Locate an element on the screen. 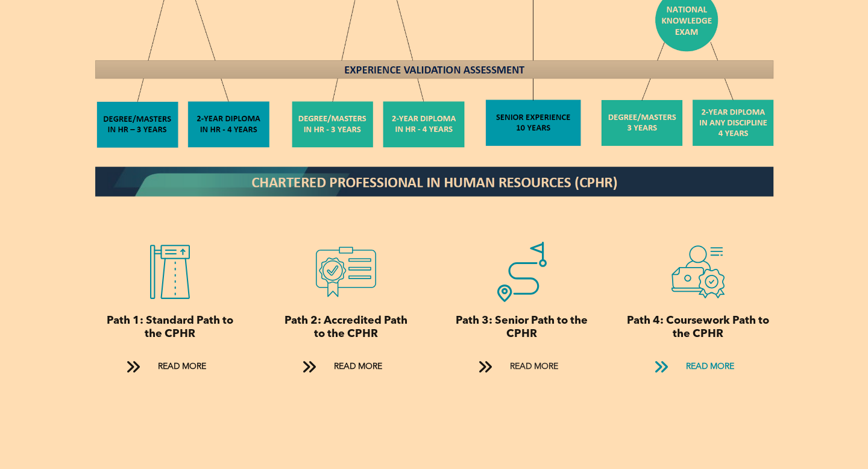  span: Path 2: Accredited Path to the CPHR is located at coordinates (346, 327).